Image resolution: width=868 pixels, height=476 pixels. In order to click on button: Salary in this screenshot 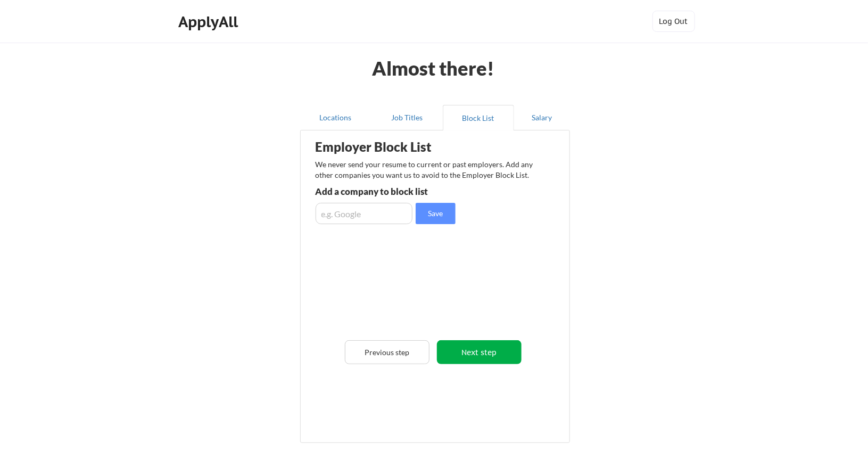, I will do `click(542, 118)`.